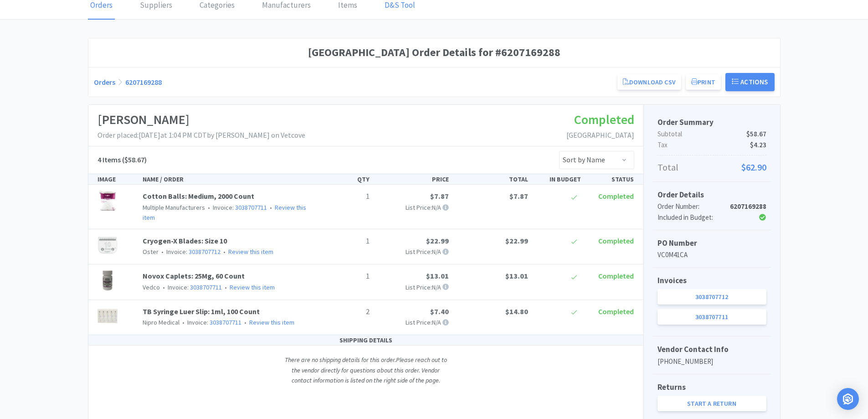 The width and height of the screenshot is (868, 419). What do you see at coordinates (758, 145) in the screenshot?
I see `span: $4.23` at bounding box center [758, 145].